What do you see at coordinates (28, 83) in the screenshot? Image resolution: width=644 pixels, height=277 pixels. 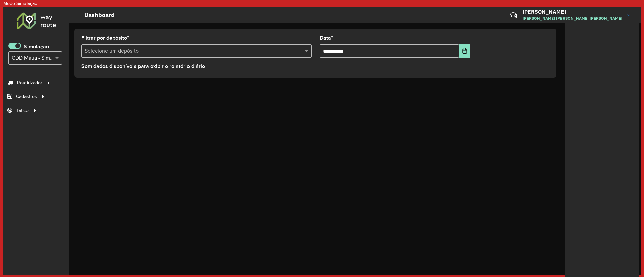 I see `a: Roteirizador` at bounding box center [28, 83].